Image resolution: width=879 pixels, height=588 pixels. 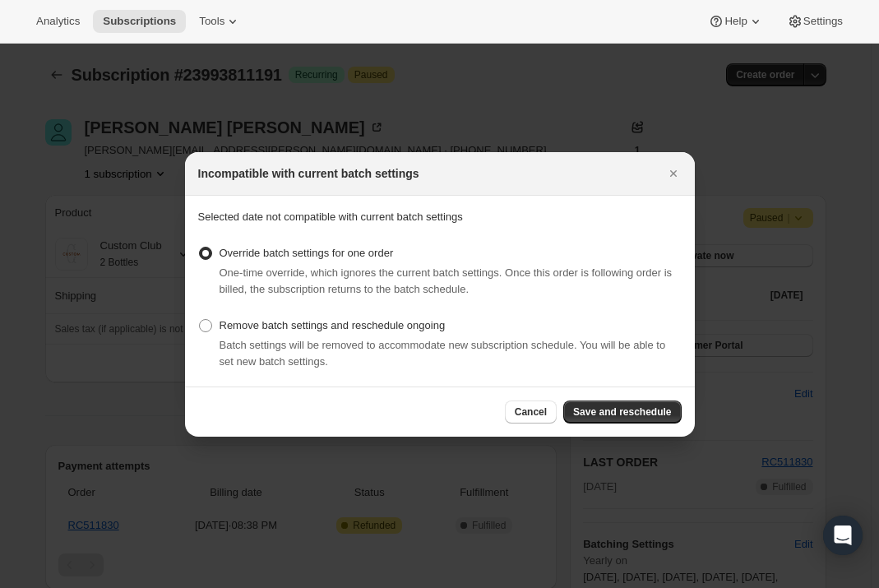 What do you see at coordinates (442, 353) in the screenshot?
I see `span: Batch settings will be removed to accommodate new subscription schedule. You will be able to set ...` at bounding box center [442, 353].